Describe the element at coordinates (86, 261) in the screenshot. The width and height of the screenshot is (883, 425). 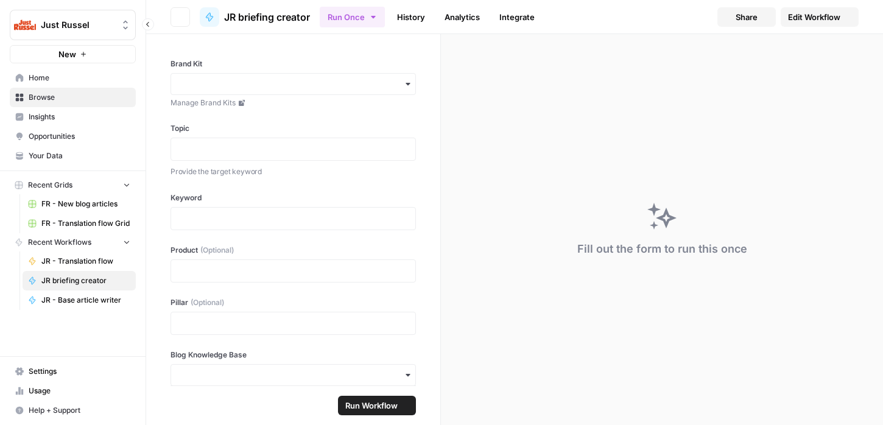
I see `span: JR - Translation flow` at that location.